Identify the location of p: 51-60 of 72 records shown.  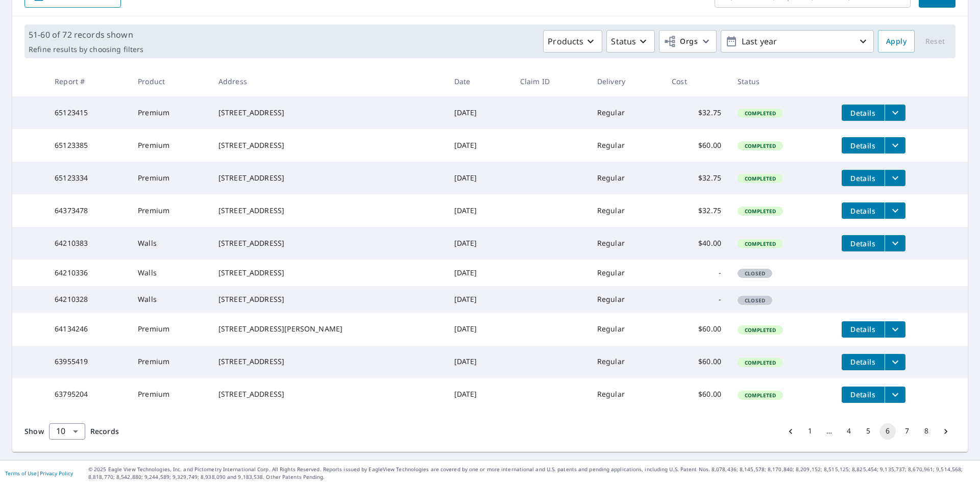
(86, 34).